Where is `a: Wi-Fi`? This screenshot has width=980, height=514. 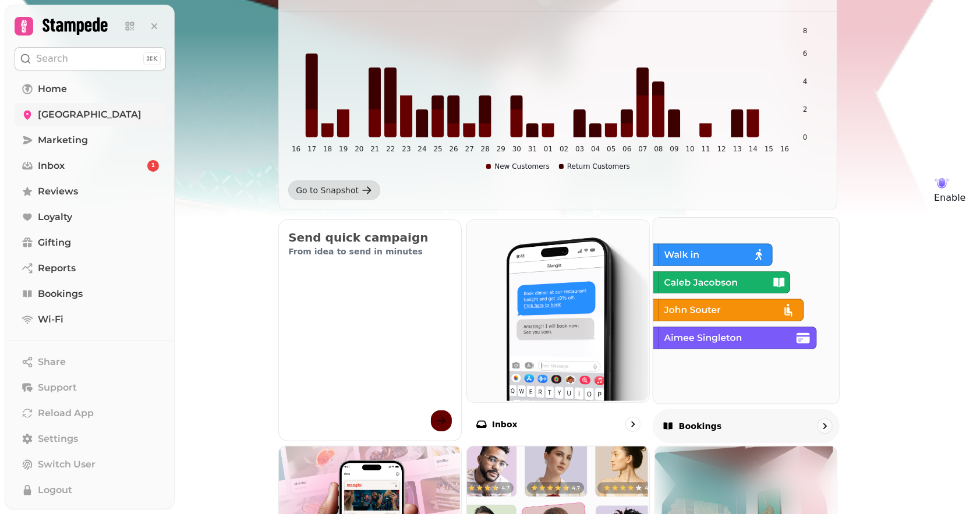
a: Wi-Fi is located at coordinates (90, 319).